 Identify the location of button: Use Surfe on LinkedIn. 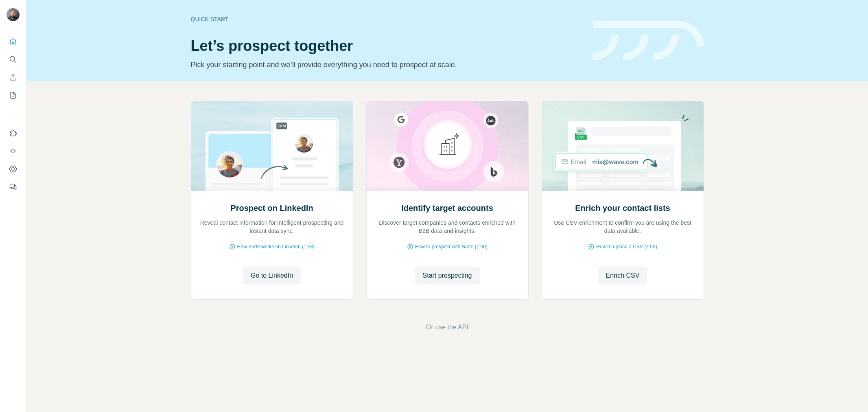
(13, 133).